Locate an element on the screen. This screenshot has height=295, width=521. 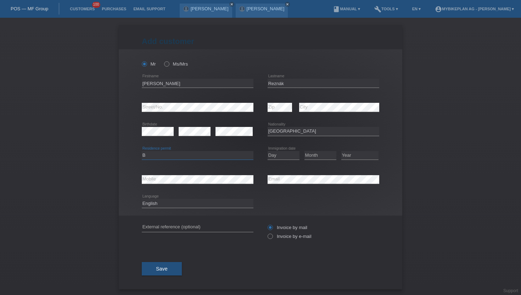
input: Invoice by e-mail is located at coordinates (270, 238).